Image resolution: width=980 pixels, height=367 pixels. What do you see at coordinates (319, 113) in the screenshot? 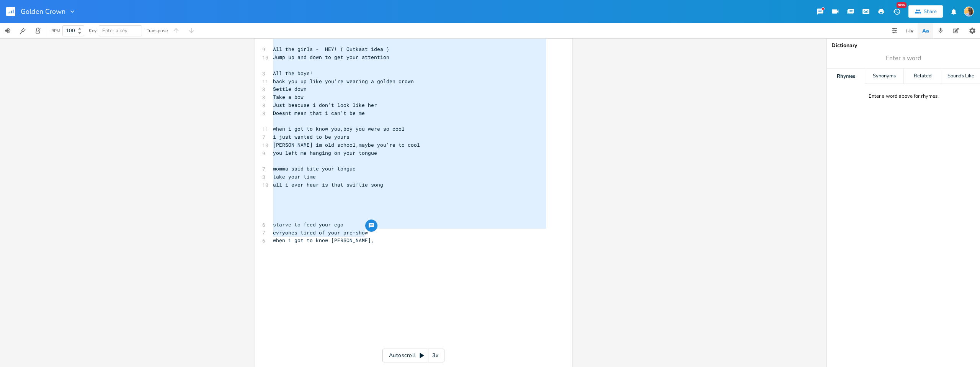
I see `span: Doesnt mean that i can't be me` at bounding box center [319, 113].